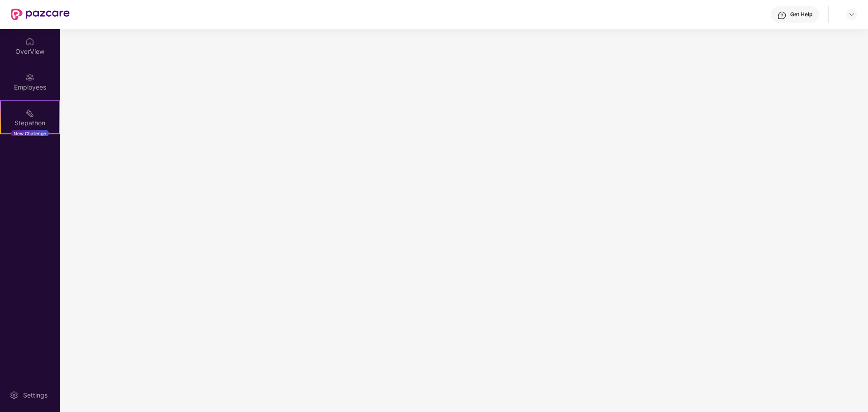  I want to click on div: Get Help, so click(801, 15).